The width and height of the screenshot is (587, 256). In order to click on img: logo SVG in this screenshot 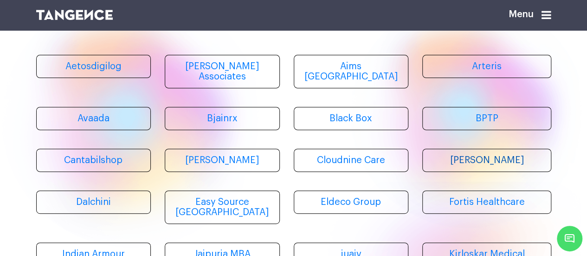, I will do `click(75, 15)`.